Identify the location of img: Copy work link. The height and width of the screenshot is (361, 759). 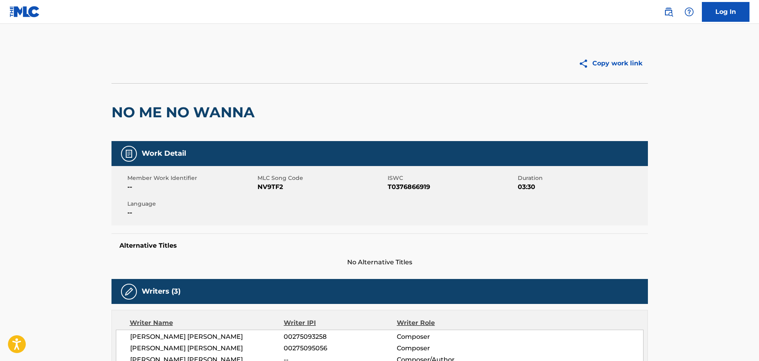
(585, 63).